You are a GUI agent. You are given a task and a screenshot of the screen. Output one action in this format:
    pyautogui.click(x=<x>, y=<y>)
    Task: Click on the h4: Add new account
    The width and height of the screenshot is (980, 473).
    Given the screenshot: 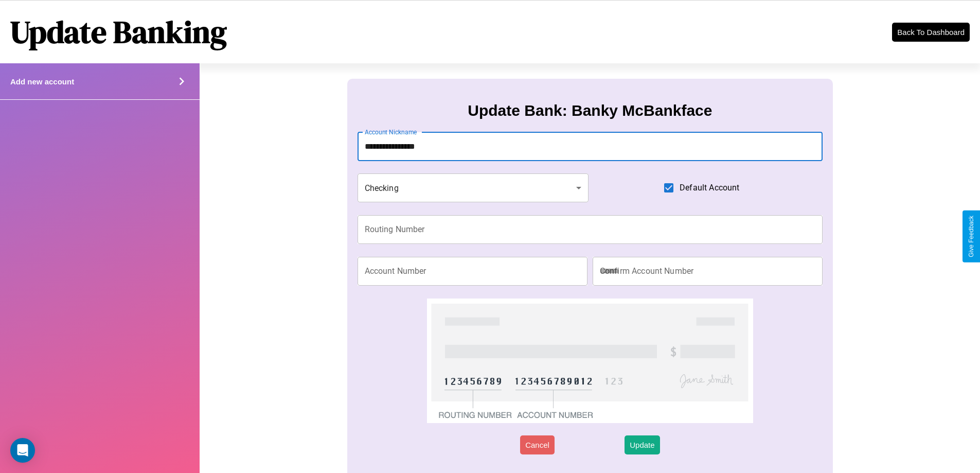 What is the action you would take?
    pyautogui.click(x=42, y=81)
    